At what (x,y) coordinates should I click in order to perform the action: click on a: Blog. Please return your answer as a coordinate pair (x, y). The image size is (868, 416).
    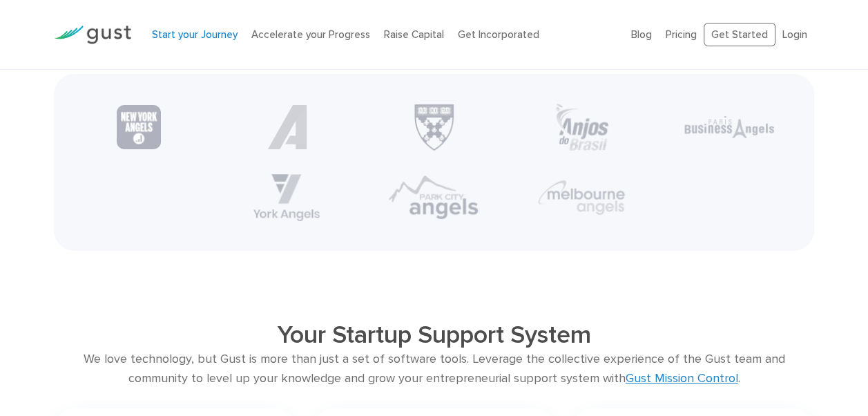
    Looking at the image, I should click on (641, 34).